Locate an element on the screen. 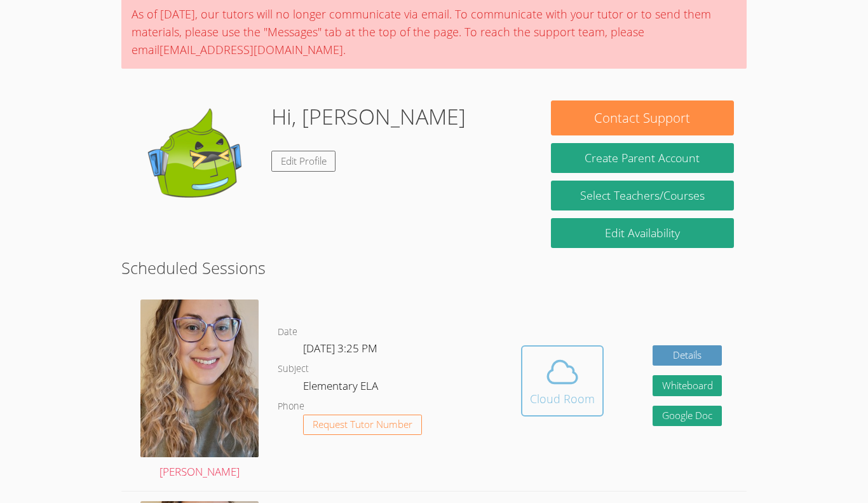 The image size is (868, 503). span: Request Tutor Number is located at coordinates (362, 424).